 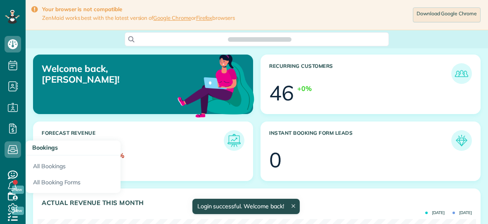 What do you see at coordinates (257, 203) in the screenshot?
I see `h3: Actual Revenue this month` at bounding box center [257, 203].